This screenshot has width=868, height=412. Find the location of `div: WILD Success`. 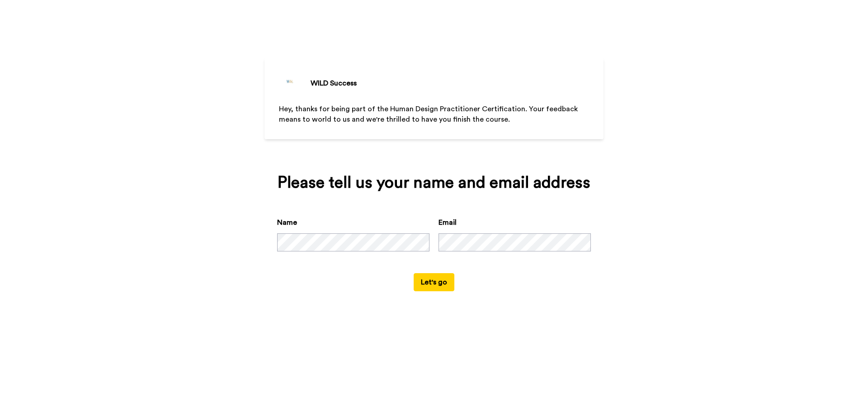

div: WILD Success is located at coordinates (334, 83).